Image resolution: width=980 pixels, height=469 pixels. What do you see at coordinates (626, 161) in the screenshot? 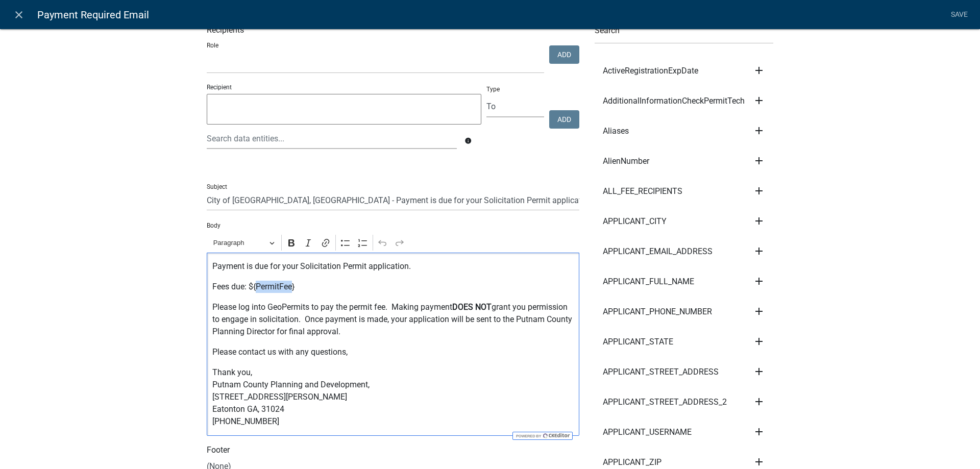
I see `span: AlienNumber` at bounding box center [626, 161].